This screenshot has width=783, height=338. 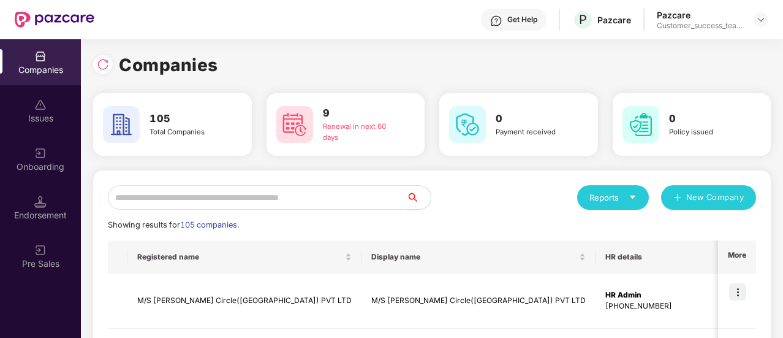 I want to click on img: svg+xml;base64,PHN2ZyB3aWR0aD0iMTQuNSIgaGVpZ2h0PSIxNC41IiB2aWV3Qm94PSIwIDAgMTYgMTYiIGZpbGw9Im5vbm..., so click(x=40, y=202).